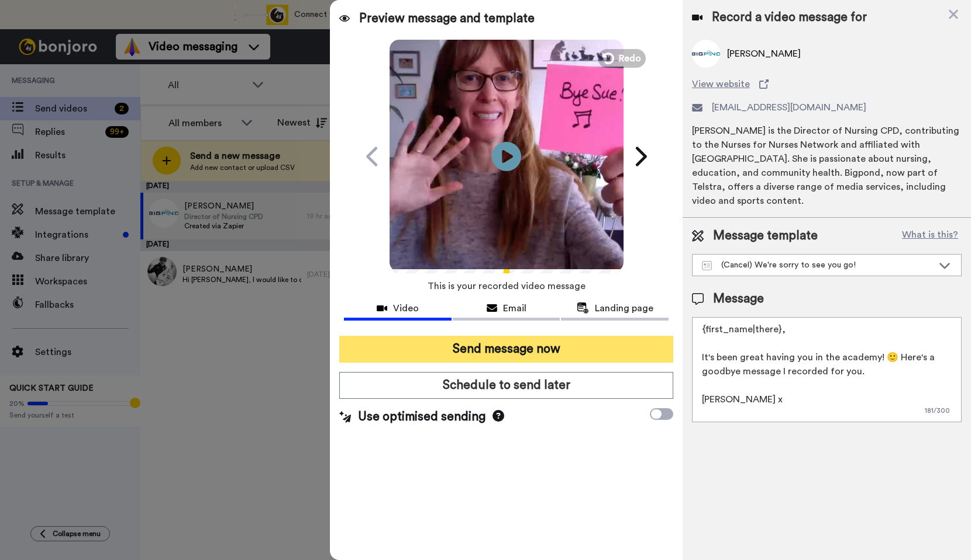 Image resolution: width=971 pixels, height=560 pixels. Describe the element at coordinates (506, 386) in the screenshot. I see `button: Schedule to send later` at that location.